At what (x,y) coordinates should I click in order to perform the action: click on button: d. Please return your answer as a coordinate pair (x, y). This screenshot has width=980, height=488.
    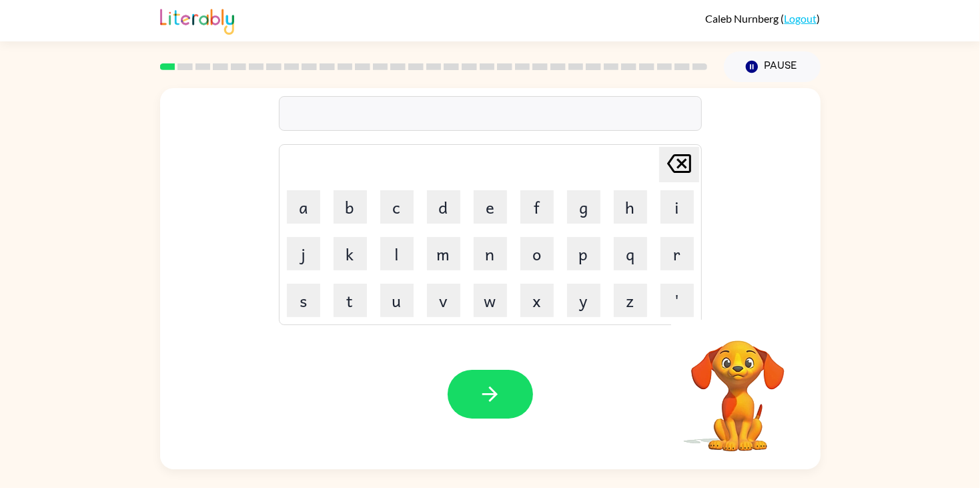
    Looking at the image, I should click on (444, 207).